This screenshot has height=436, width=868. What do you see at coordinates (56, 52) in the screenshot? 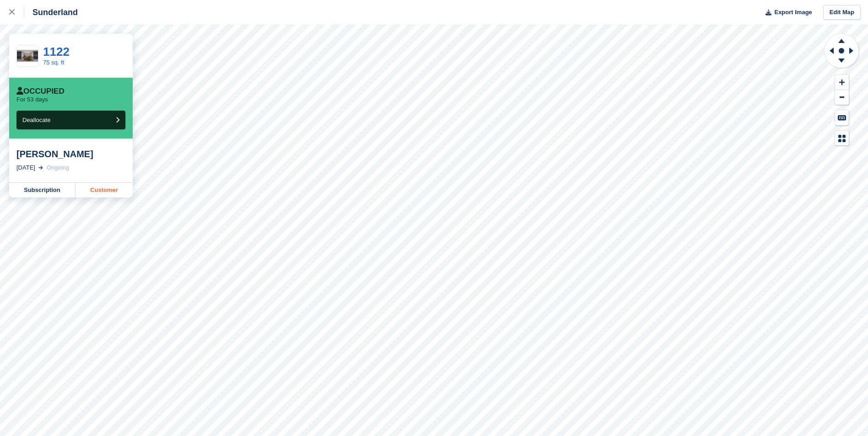
I see `a: 1122` at bounding box center [56, 52].